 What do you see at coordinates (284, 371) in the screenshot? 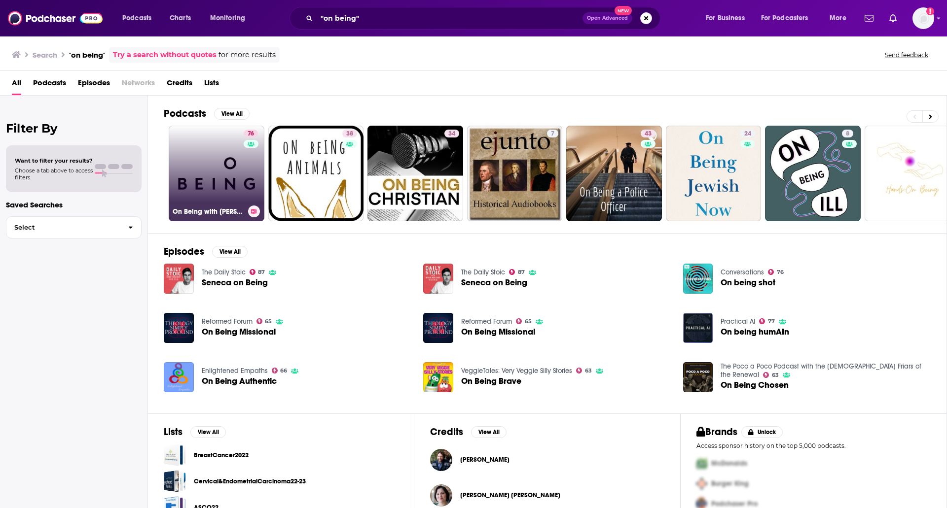
I see `span: 66` at bounding box center [284, 371].